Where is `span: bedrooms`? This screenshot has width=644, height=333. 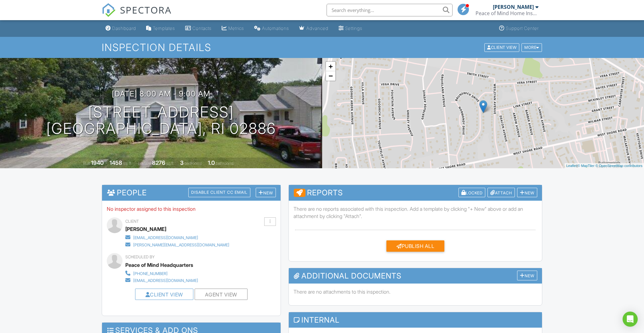
span: bedrooms is located at coordinates (193, 163).